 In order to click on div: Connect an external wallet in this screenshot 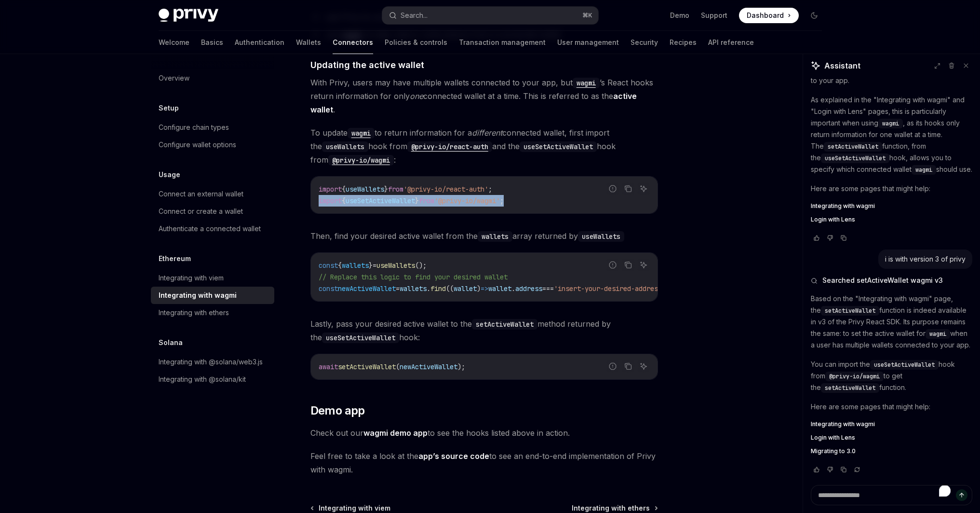, I will do `click(201, 194)`.